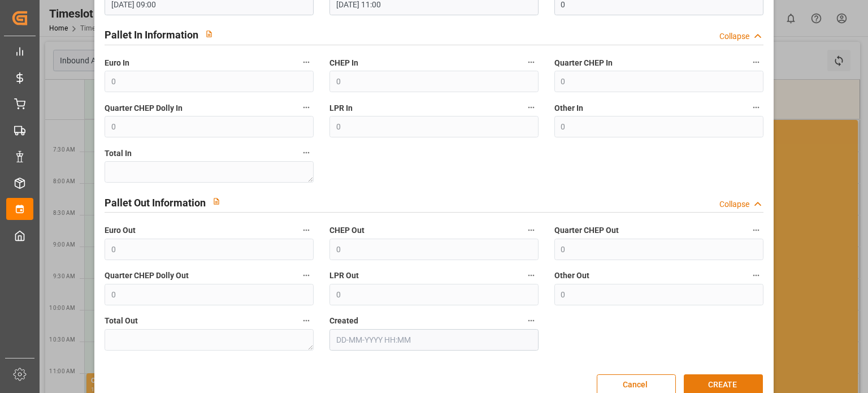 The height and width of the screenshot is (393, 868). I want to click on span: LPR Out, so click(344, 275).